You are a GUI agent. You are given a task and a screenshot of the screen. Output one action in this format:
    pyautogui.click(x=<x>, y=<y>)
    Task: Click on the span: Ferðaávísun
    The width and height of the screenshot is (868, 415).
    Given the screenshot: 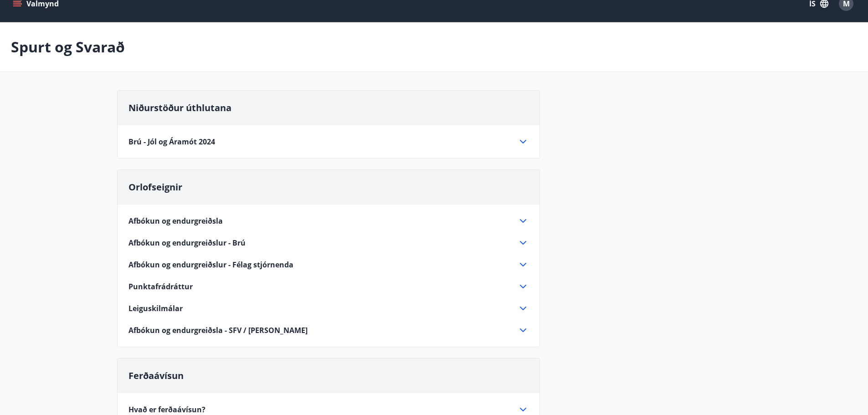 What is the action you would take?
    pyautogui.click(x=156, y=376)
    